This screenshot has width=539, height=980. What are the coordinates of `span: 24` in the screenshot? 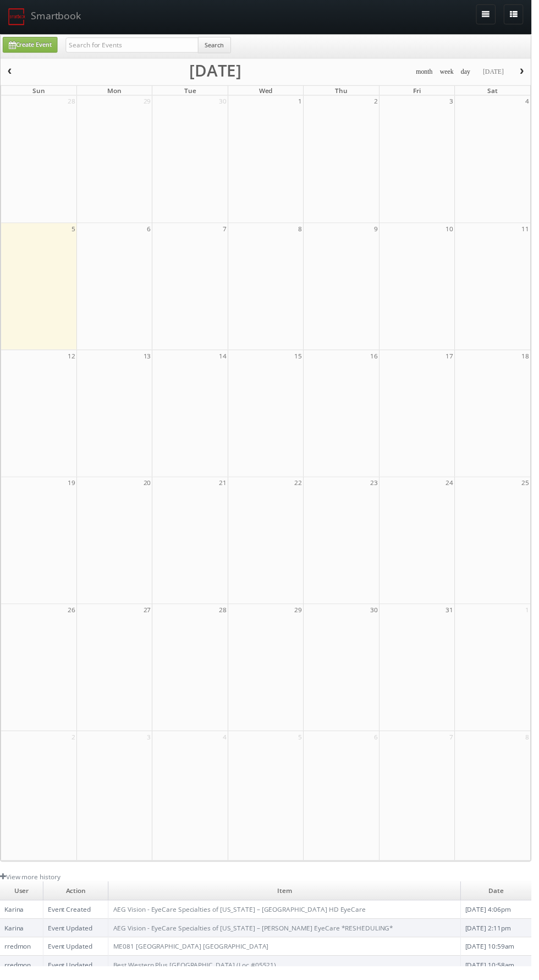 It's located at (456, 489).